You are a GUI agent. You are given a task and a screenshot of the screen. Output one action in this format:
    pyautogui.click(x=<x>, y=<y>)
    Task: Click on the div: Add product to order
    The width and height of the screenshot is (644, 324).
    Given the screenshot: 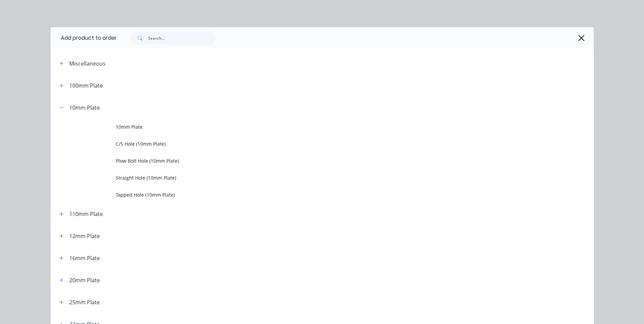 What is the action you would take?
    pyautogui.click(x=84, y=38)
    